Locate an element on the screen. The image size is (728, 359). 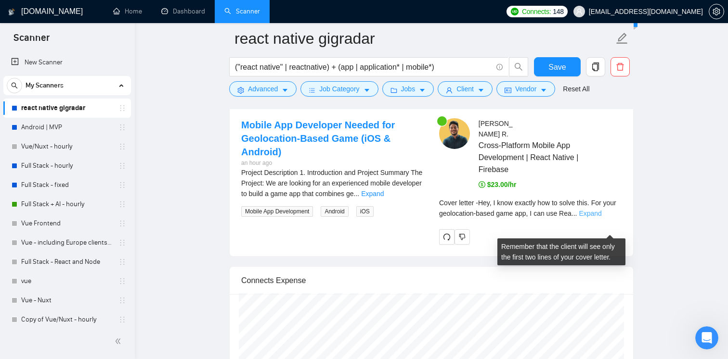
a: Vue Frontend is located at coordinates (67, 224).